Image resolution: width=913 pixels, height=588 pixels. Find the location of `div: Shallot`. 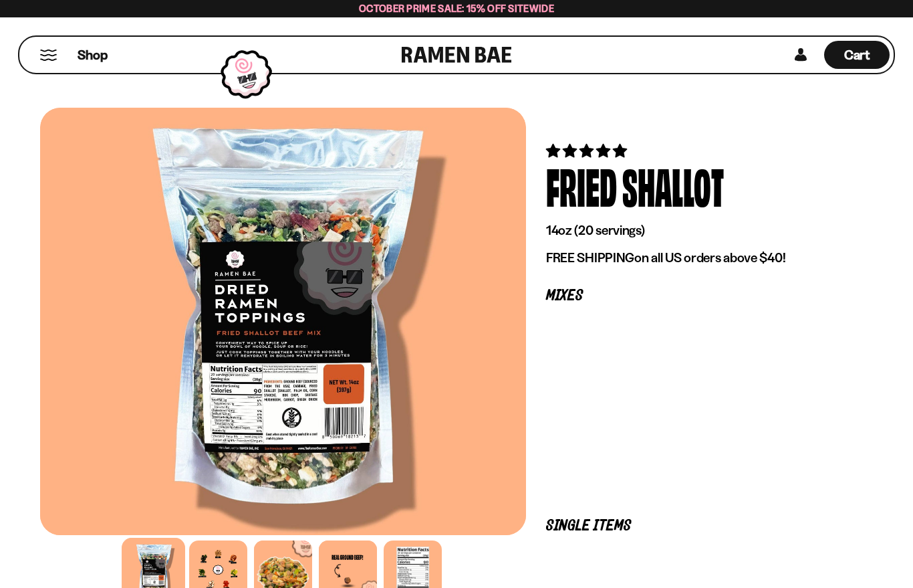

div: Shallot is located at coordinates (674, 185).